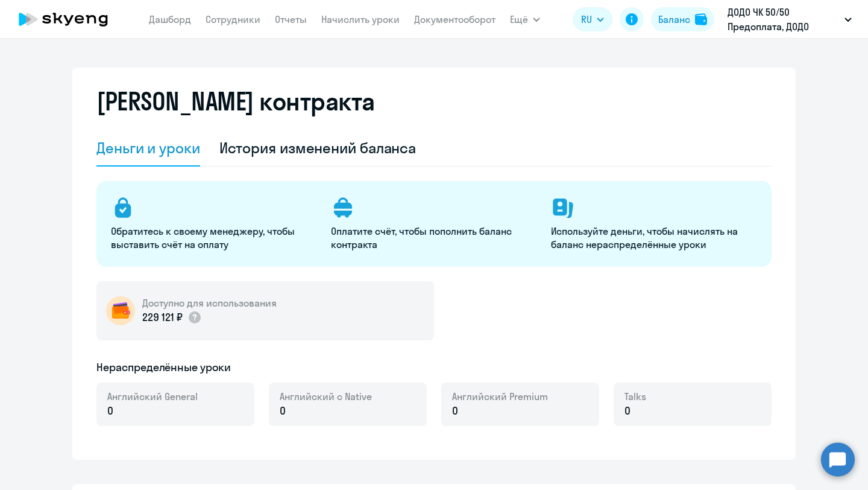 This screenshot has width=868, height=490. What do you see at coordinates (153, 396) in the screenshot?
I see `span: Английский General` at bounding box center [153, 396].